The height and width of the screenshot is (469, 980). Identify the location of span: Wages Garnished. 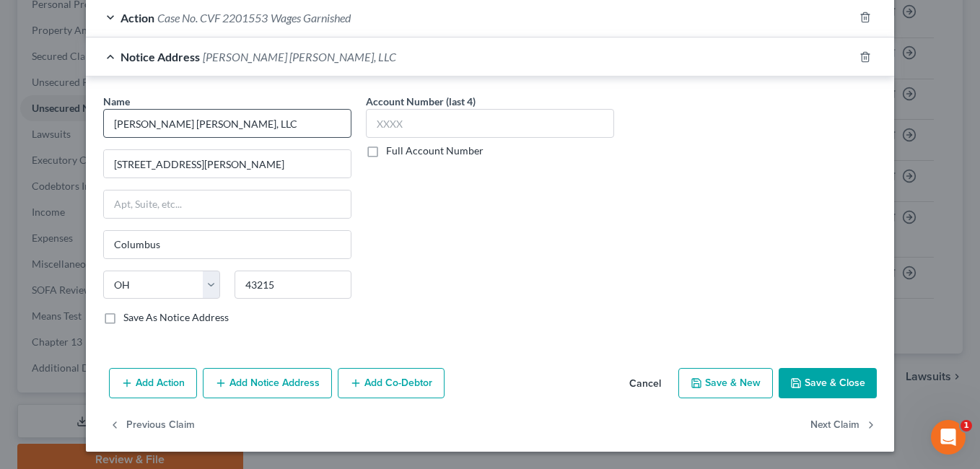
(310, 17).